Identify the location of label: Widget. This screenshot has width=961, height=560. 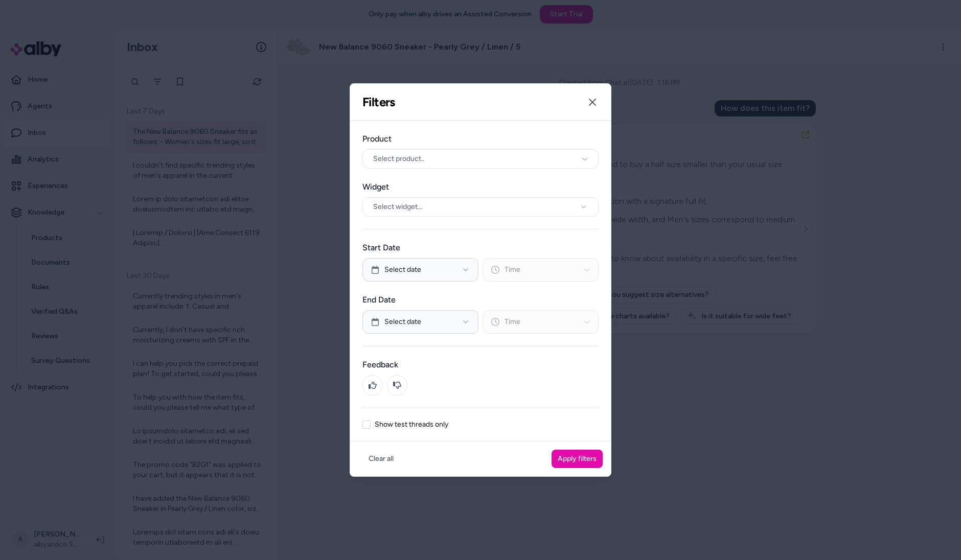
(481, 187).